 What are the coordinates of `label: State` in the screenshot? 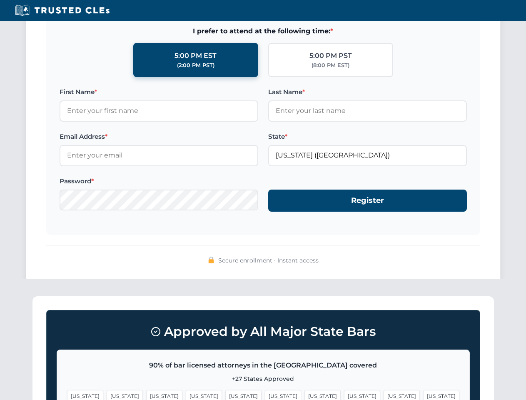 It's located at (367, 137).